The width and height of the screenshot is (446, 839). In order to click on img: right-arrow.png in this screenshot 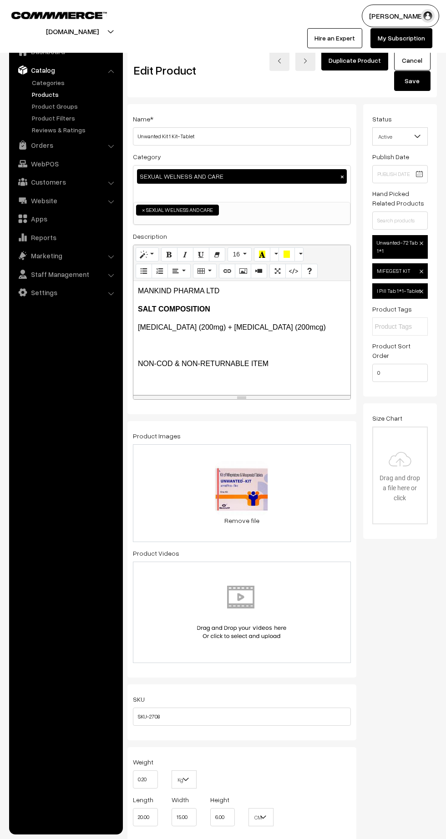, I will do `click(305, 61)`.